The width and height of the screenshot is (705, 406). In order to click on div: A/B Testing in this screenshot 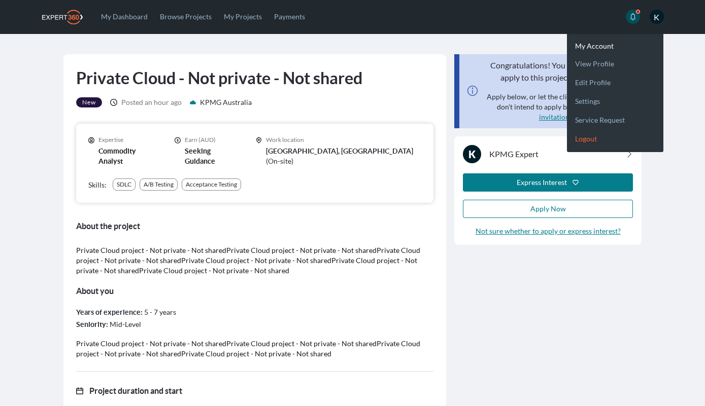, I will do `click(158, 185)`.